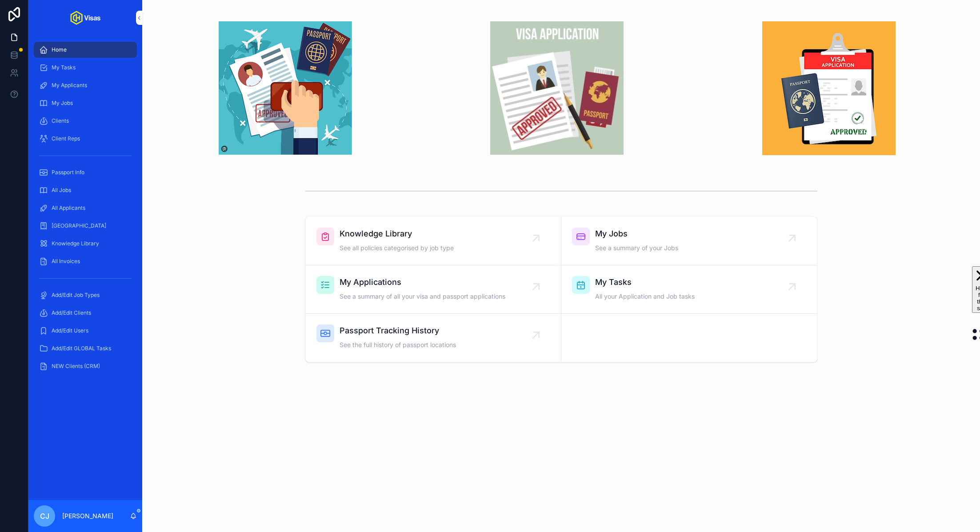 This screenshot has width=980, height=532. Describe the element at coordinates (85, 68) in the screenshot. I see `a: My Tasks` at that location.